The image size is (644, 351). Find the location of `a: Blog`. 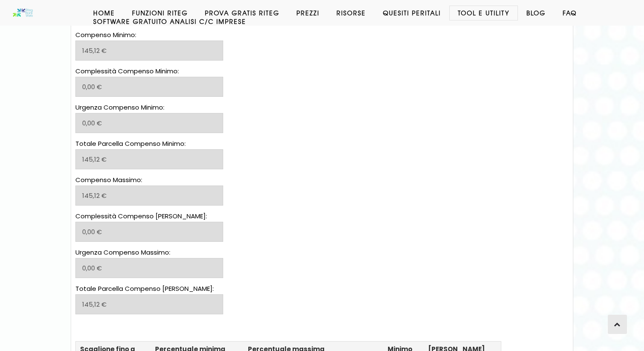

a: Blog is located at coordinates (535, 13).